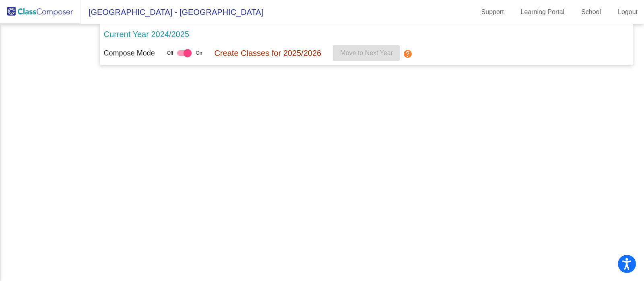 Image resolution: width=644 pixels, height=281 pixels. Describe the element at coordinates (542, 12) in the screenshot. I see `a: Learning Portal` at that location.